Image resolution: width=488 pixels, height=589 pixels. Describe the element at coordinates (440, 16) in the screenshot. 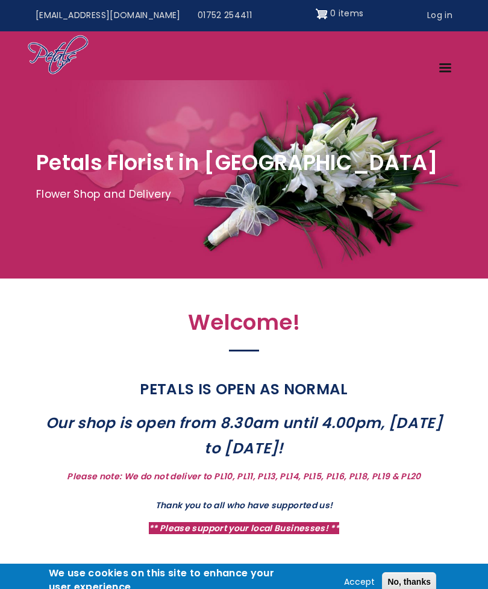

I see `a: Log in` at that location.